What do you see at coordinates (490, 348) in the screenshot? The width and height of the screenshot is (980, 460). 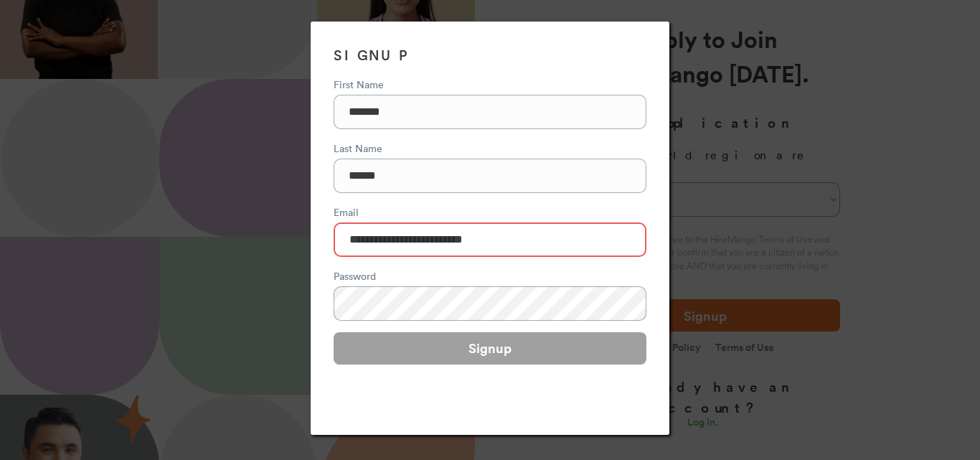 I see `button: Signup` at bounding box center [490, 348].